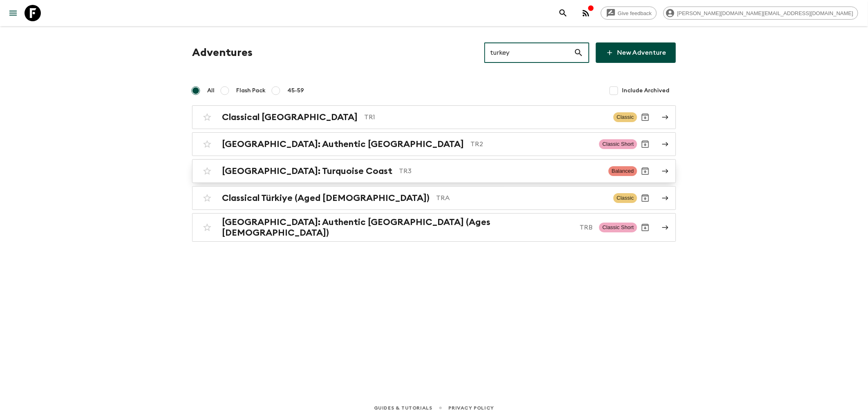 This screenshot has width=868, height=419. What do you see at coordinates (531, 144) in the screenshot?
I see `p: TR2` at bounding box center [531, 144].